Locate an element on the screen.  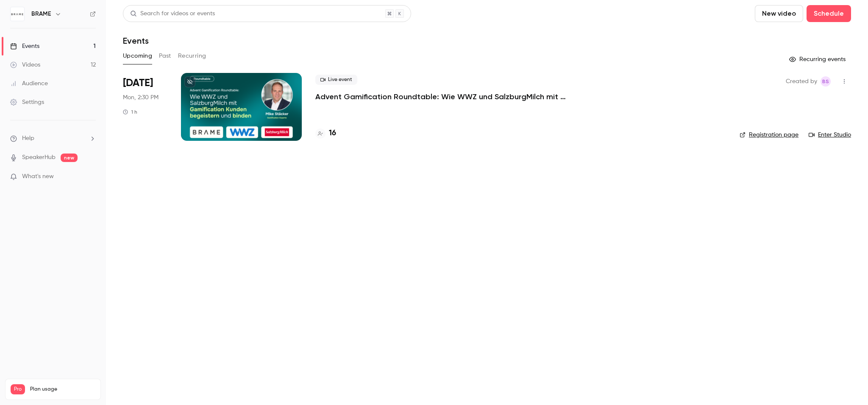
button: Upcoming is located at coordinates (137, 56).